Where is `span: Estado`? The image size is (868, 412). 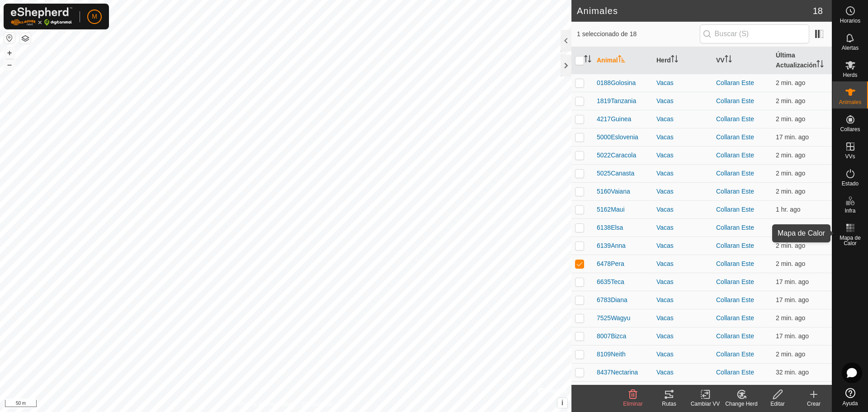
span: Estado is located at coordinates (850, 184).